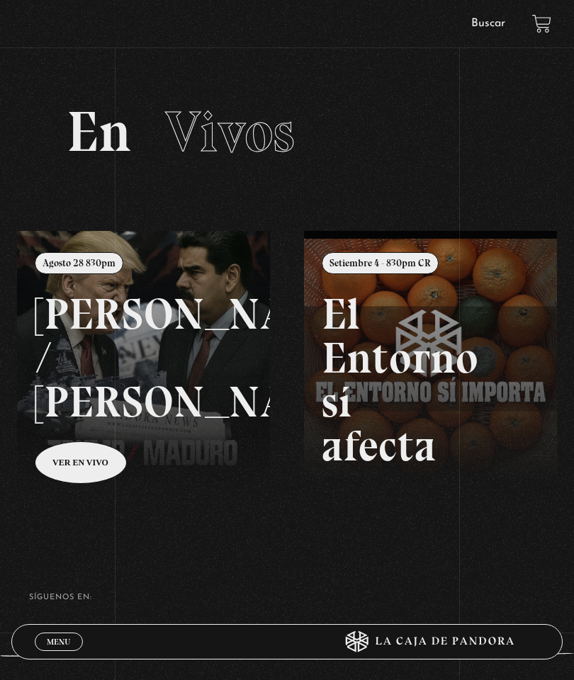  What do you see at coordinates (58, 654) in the screenshot?
I see `span: Cerrar` at bounding box center [58, 654].